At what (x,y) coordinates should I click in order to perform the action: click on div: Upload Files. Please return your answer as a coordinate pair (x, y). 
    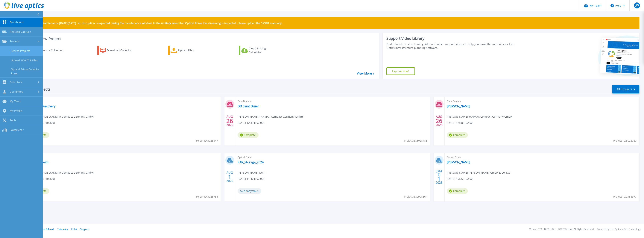
    Looking at the image, I should click on (193, 50).